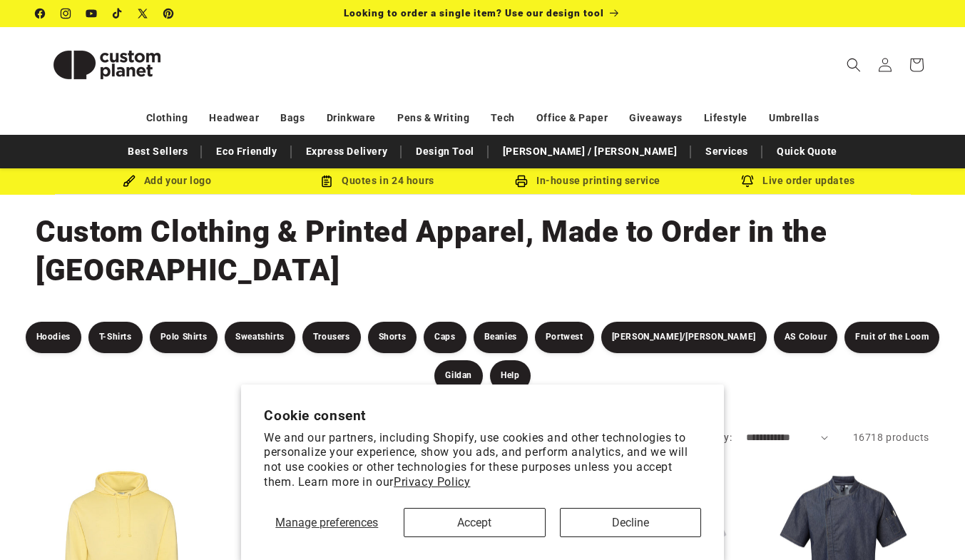 The height and width of the screenshot is (560, 965). Describe the element at coordinates (482, 356) in the screenshot. I see `nav: Product filters` at that location.